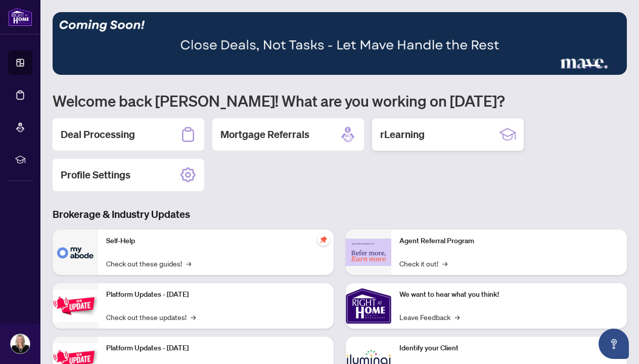 The image size is (639, 364). I want to click on a: Check it out!→, so click(423, 263).